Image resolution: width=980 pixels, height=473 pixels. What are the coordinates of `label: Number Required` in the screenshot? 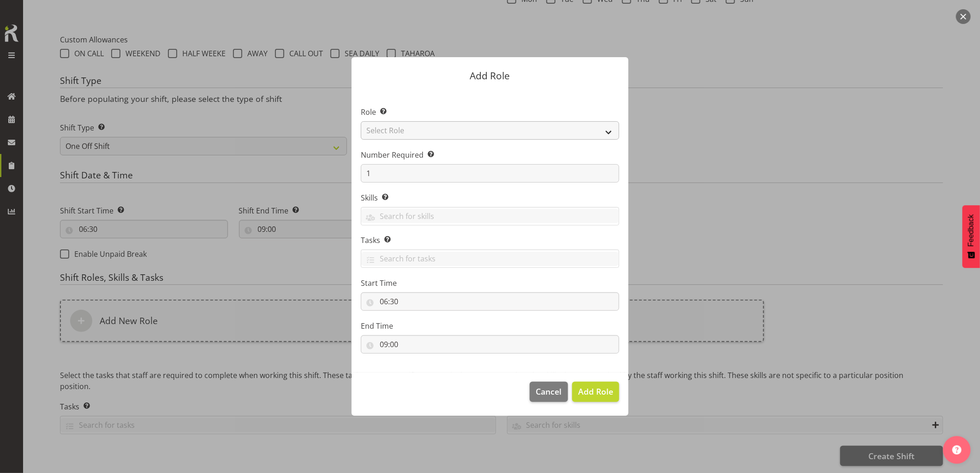 It's located at (490, 155).